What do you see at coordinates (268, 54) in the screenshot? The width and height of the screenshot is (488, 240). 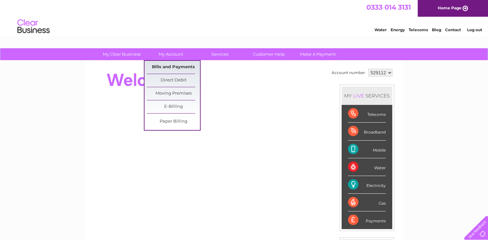 I see `a: Customer Help` at bounding box center [268, 54].